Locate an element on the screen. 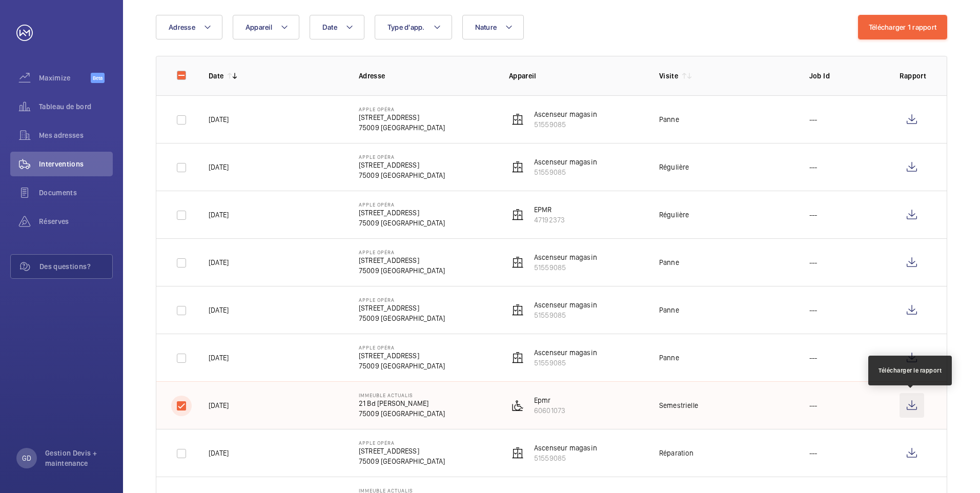 This screenshot has width=980, height=493. p: GD is located at coordinates (26, 458).